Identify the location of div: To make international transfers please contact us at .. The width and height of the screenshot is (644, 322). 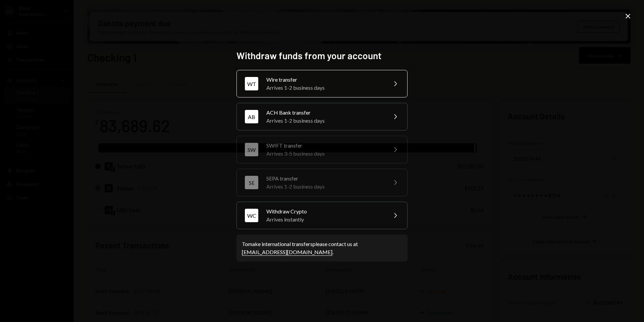
(322, 248).